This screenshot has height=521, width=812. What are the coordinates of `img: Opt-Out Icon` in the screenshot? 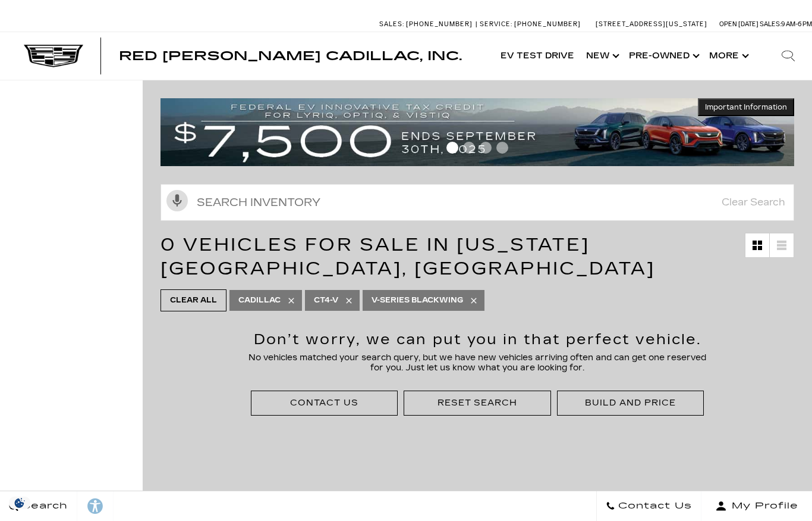 It's located at (20, 502).